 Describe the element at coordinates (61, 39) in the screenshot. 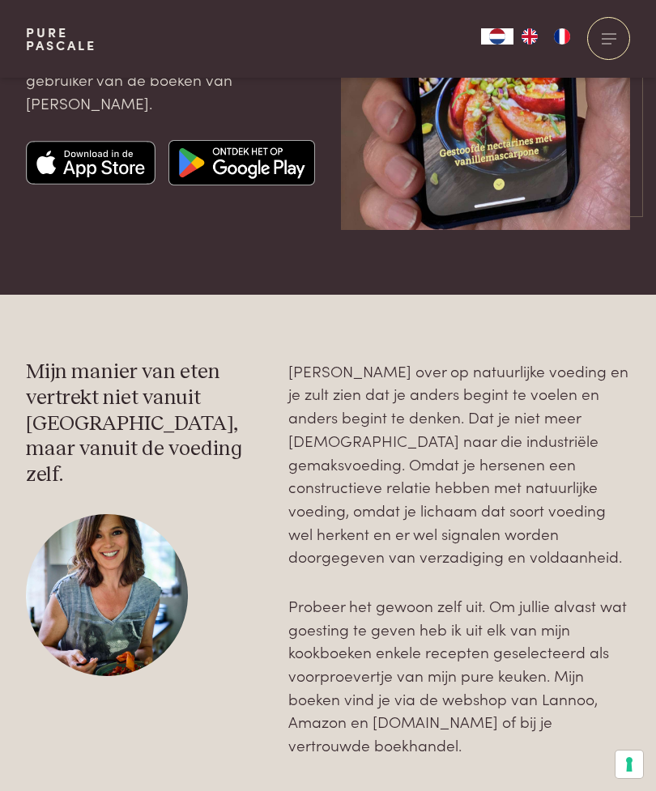

I see `a: PurePascale` at that location.